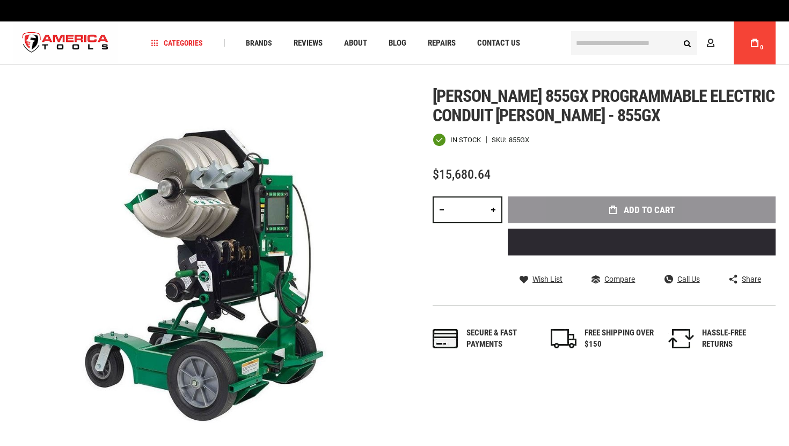  What do you see at coordinates (499, 43) in the screenshot?
I see `a: Contact Us` at bounding box center [499, 43].